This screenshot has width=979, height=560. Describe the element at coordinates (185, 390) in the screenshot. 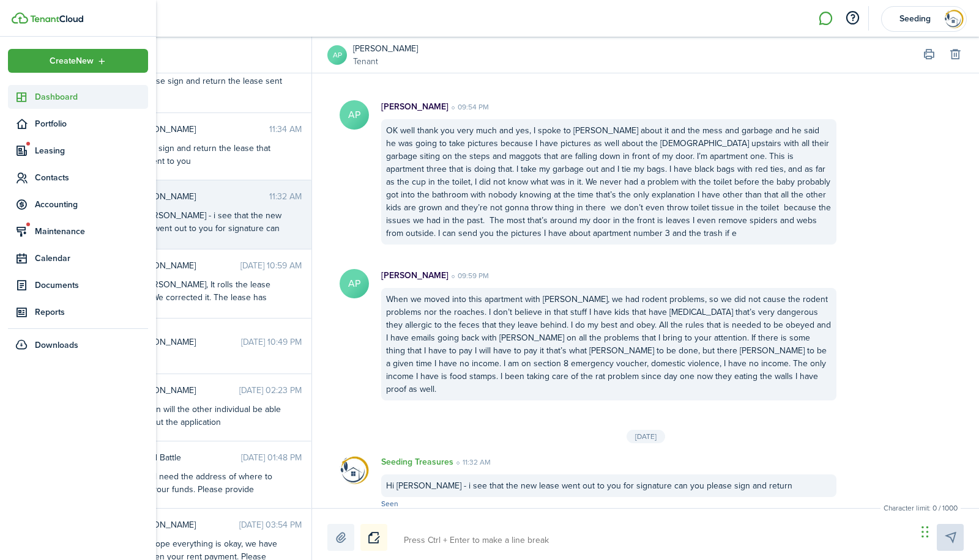

I see `span: Janavia Lawrence` at that location.